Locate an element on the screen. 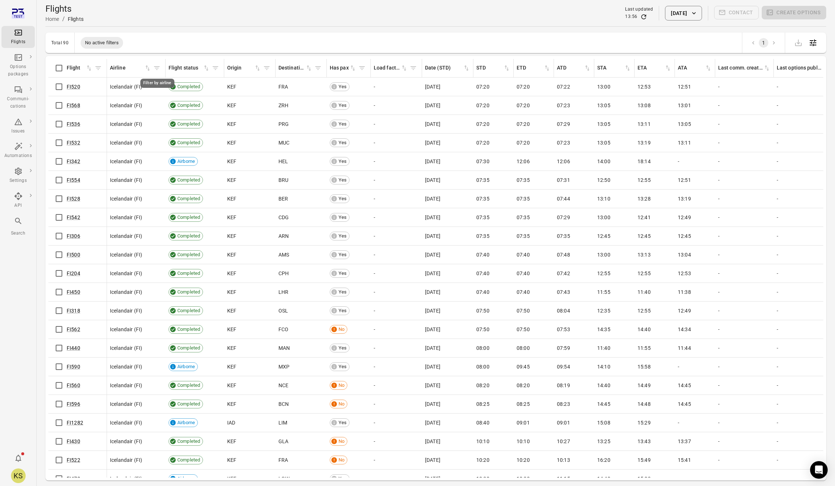 This screenshot has height=486, width=835. a: FI528 is located at coordinates (73, 199).